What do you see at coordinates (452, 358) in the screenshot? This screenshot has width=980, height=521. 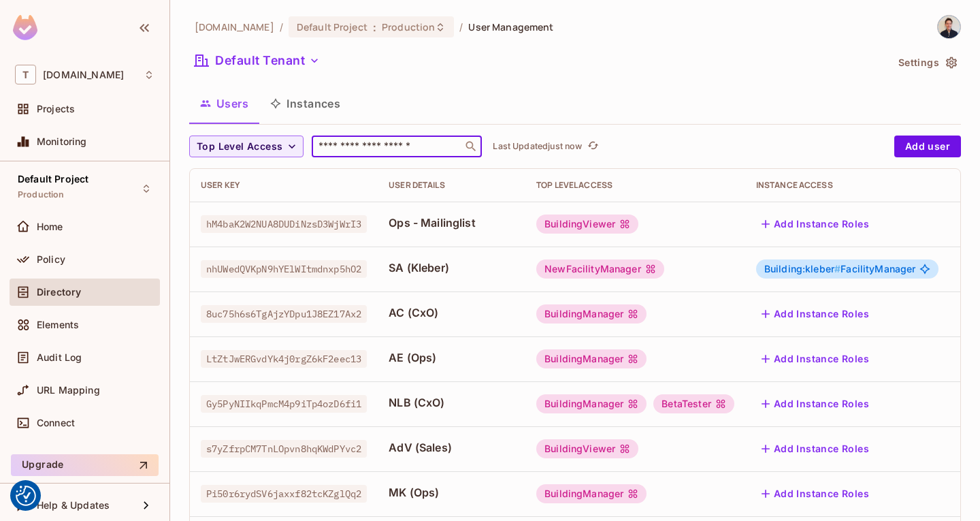 I see `span: AE (Ops)` at bounding box center [452, 358].